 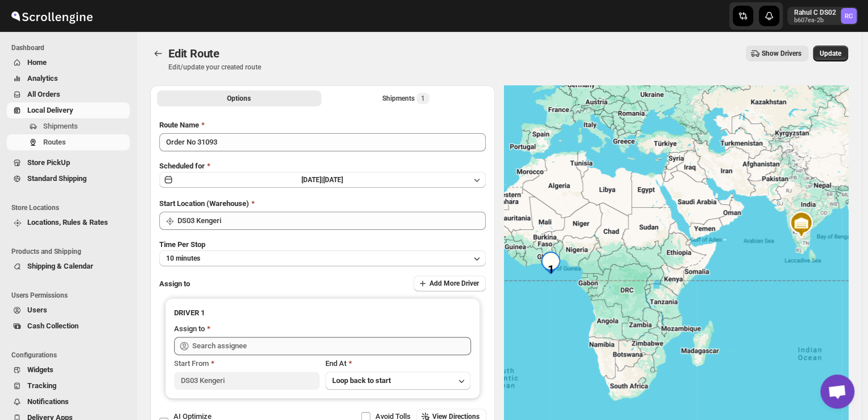 What do you see at coordinates (71, 251) in the screenshot?
I see `span: Products and Shipping` at bounding box center [71, 251].